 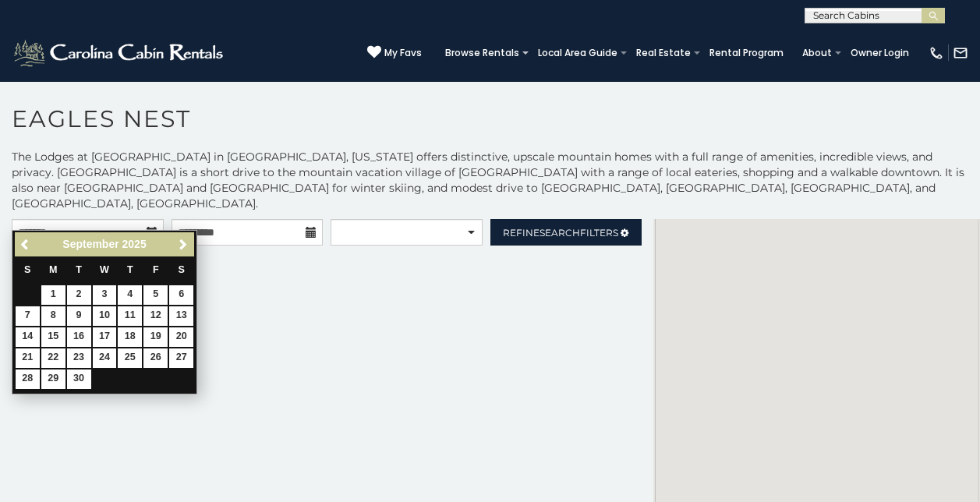 I want to click on a: Real Estate, so click(x=663, y=53).